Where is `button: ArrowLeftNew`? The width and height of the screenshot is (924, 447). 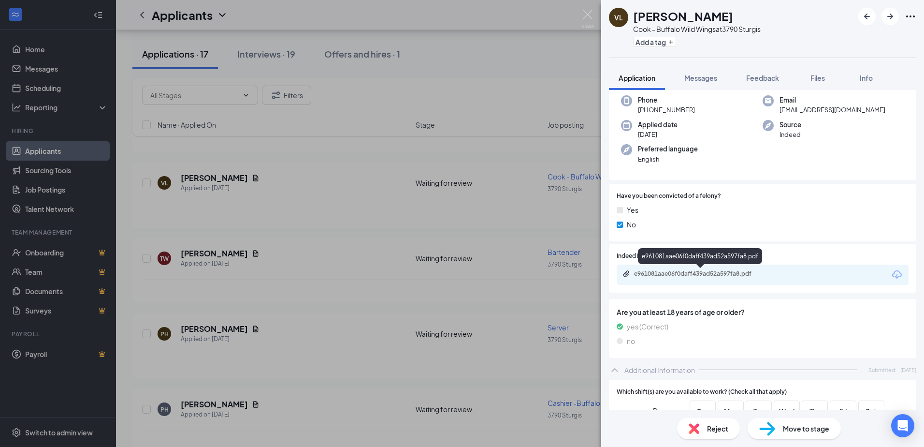
button: ArrowLeftNew is located at coordinates (867, 16).